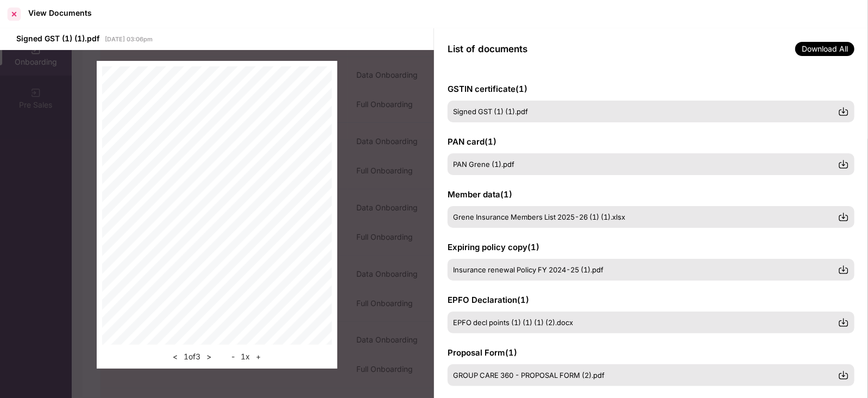 This screenshot has height=398, width=868. I want to click on span: Expiring policy copy ( 1 ), so click(493, 247).